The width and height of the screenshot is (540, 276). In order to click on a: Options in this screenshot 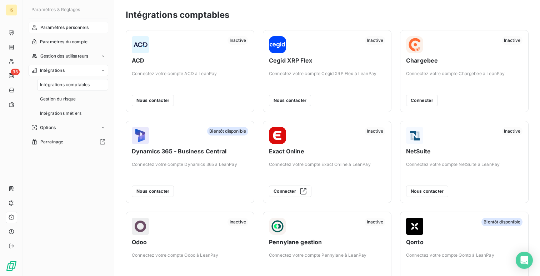, I will do `click(68, 127)`.